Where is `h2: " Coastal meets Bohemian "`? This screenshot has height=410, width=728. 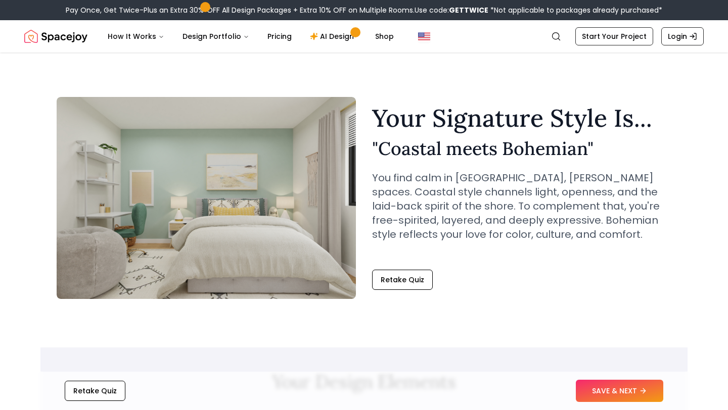 h2: " Coastal meets Bohemian " is located at coordinates (522, 149).